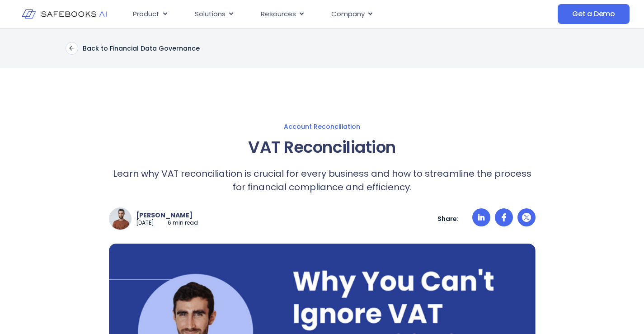 The width and height of the screenshot is (644, 334). What do you see at coordinates (183, 223) in the screenshot?
I see `p: 6 min read` at bounding box center [183, 223].